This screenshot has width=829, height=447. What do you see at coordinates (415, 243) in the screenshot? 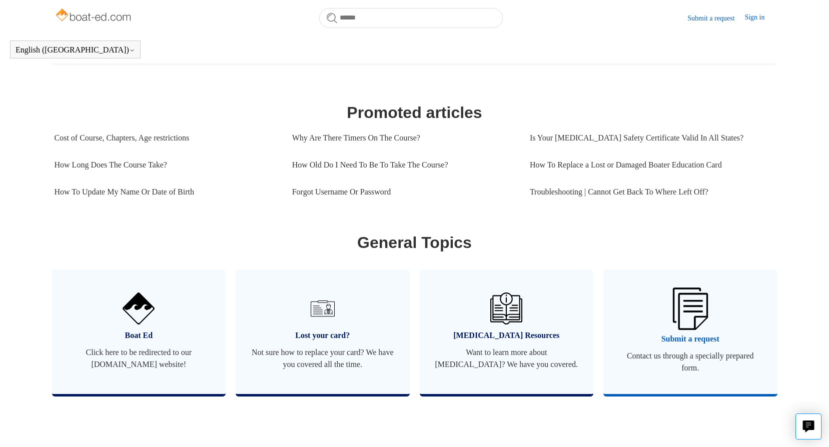
I see `h1: General Topics` at bounding box center [415, 243].